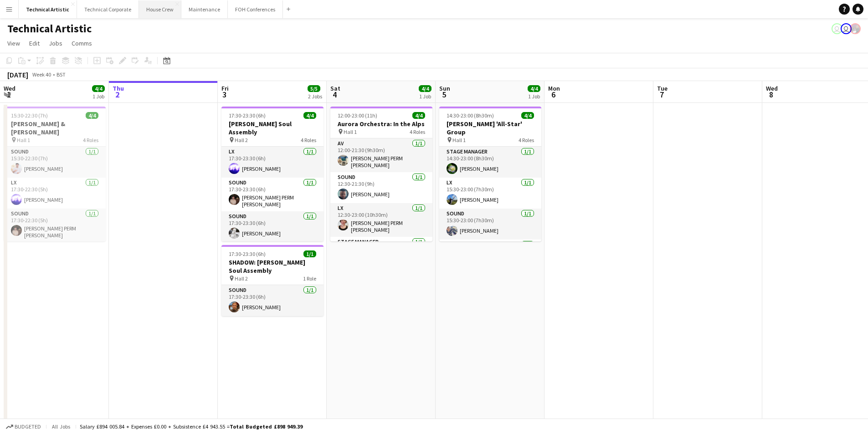 The width and height of the screenshot is (868, 434). What do you see at coordinates (309, 278) in the screenshot?
I see `span: 1 Role` at bounding box center [309, 278].